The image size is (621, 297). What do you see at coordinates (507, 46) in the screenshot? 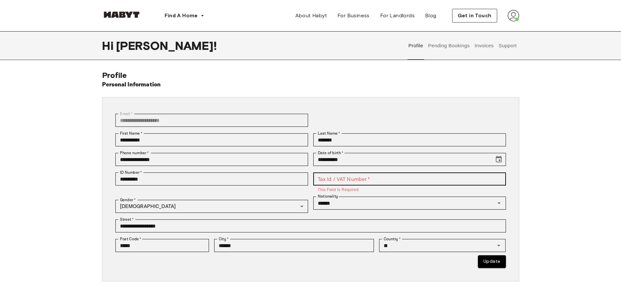
I see `button: Support` at bounding box center [507, 46].